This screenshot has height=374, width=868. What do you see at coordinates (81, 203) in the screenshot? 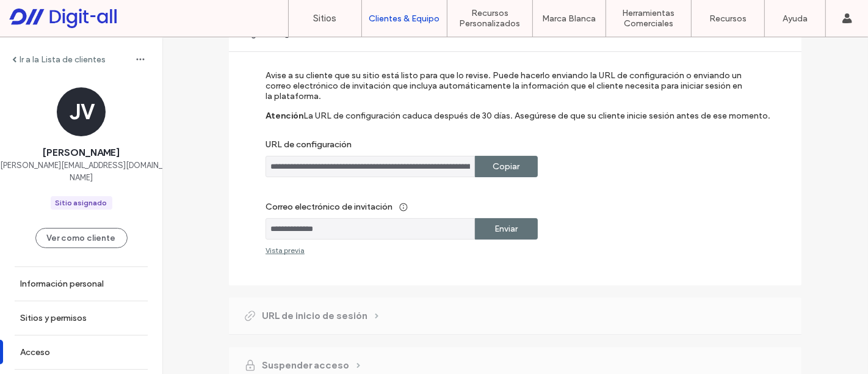
I see `div: Sitio asignado` at bounding box center [81, 203].